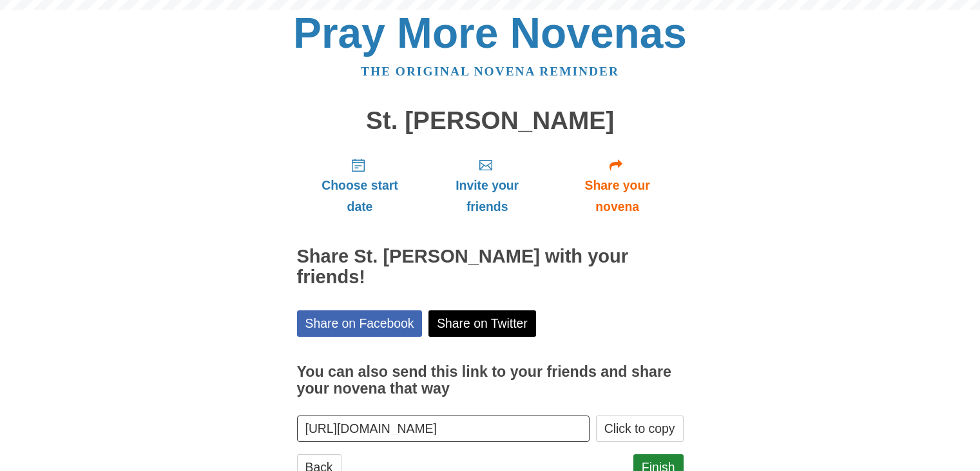 The height and width of the screenshot is (471, 980). I want to click on span: Choose start date, so click(360, 196).